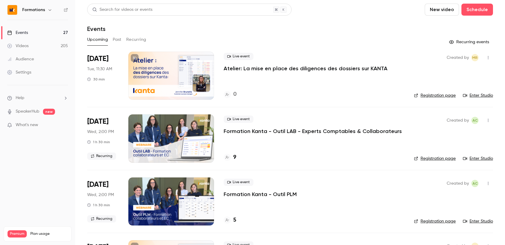 This screenshot has width=505, height=245. What do you see at coordinates (18, 46) in the screenshot?
I see `div: Videos` at bounding box center [18, 46].